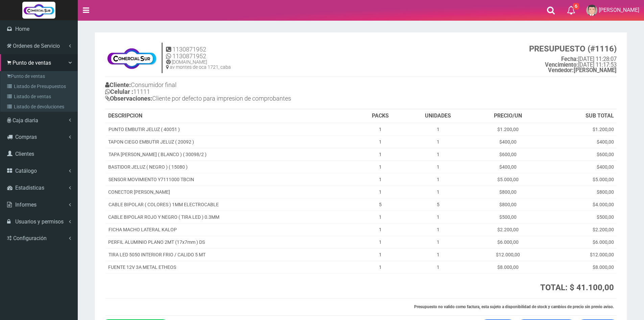 Image resolution: width=644 pixels, height=320 pixels. Describe the element at coordinates (562, 65) in the screenshot. I see `strong: Vencimiento:` at that location.